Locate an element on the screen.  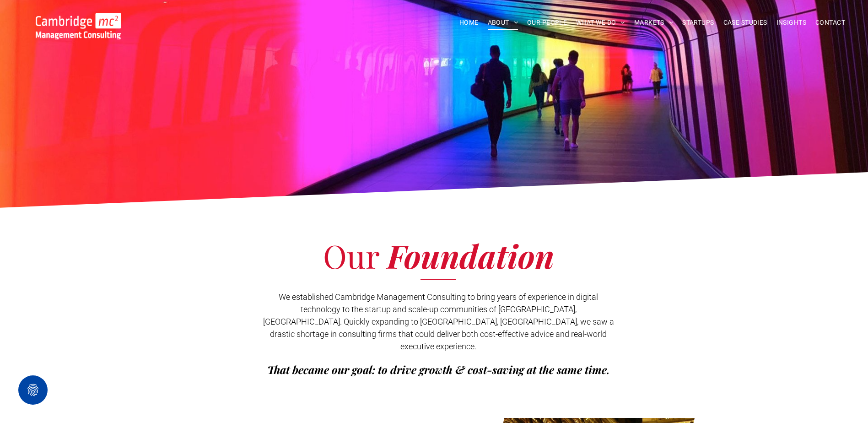
a: ABOUT is located at coordinates (502, 22).